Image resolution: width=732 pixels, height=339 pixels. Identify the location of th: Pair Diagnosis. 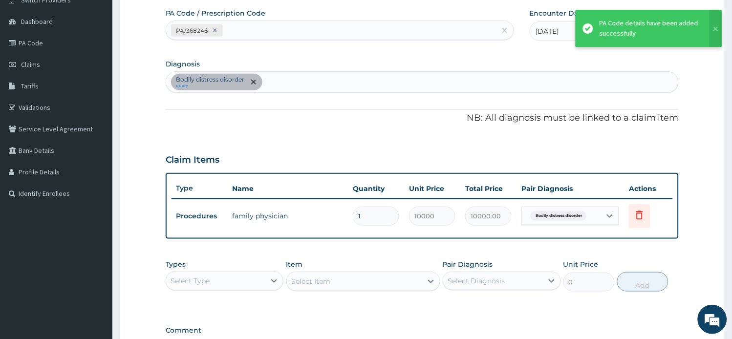
(571, 189).